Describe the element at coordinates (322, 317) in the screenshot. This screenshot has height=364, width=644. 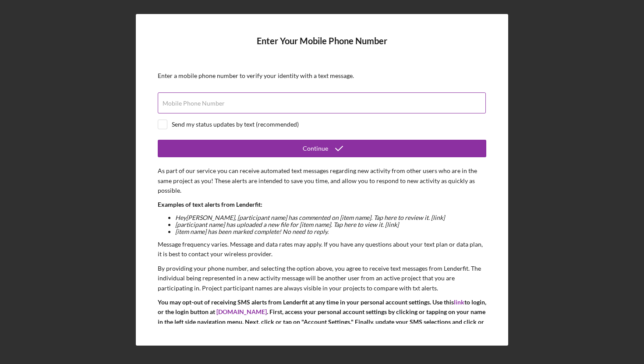
I see `p: You may opt-out of receiving SMS alerts from Lenderfit at any time in your personal account setti...` at that location.